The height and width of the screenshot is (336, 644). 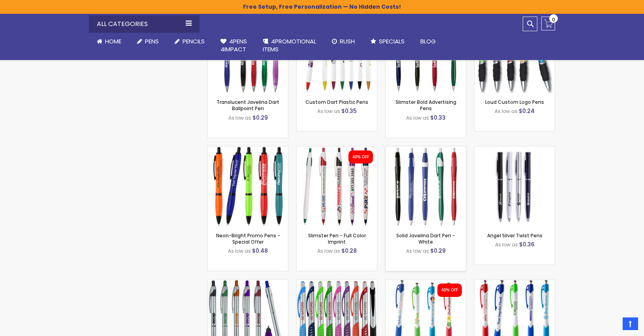 I want to click on span: Pencils, so click(x=194, y=41).